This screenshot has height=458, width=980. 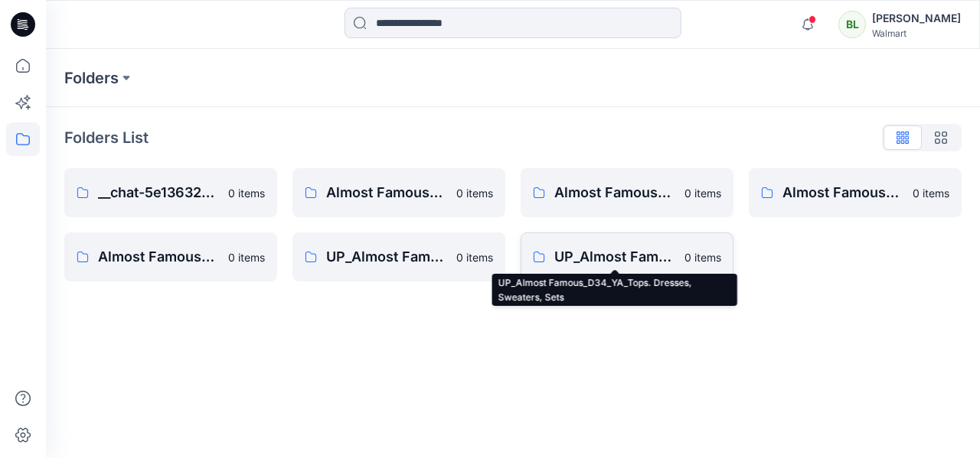 What do you see at coordinates (852, 24) in the screenshot?
I see `div: BL` at bounding box center [852, 24].